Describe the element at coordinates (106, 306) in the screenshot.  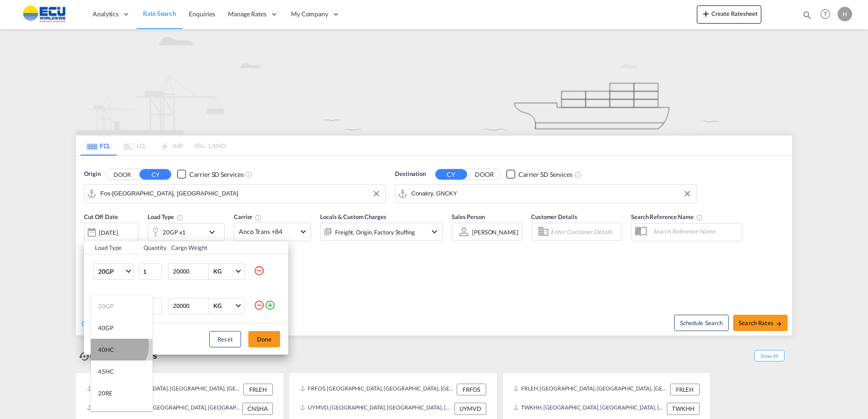
I see `div: 20GP` at that location.